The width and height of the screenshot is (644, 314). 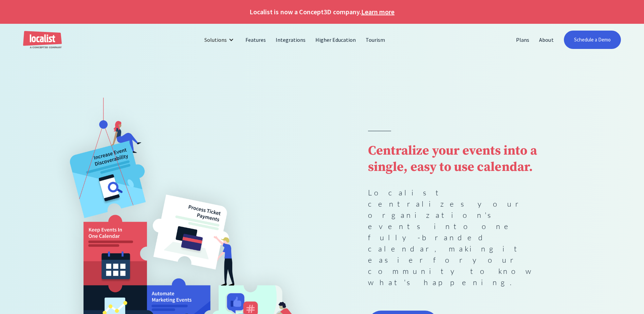 I want to click on a: Higher Education, so click(x=336, y=40).